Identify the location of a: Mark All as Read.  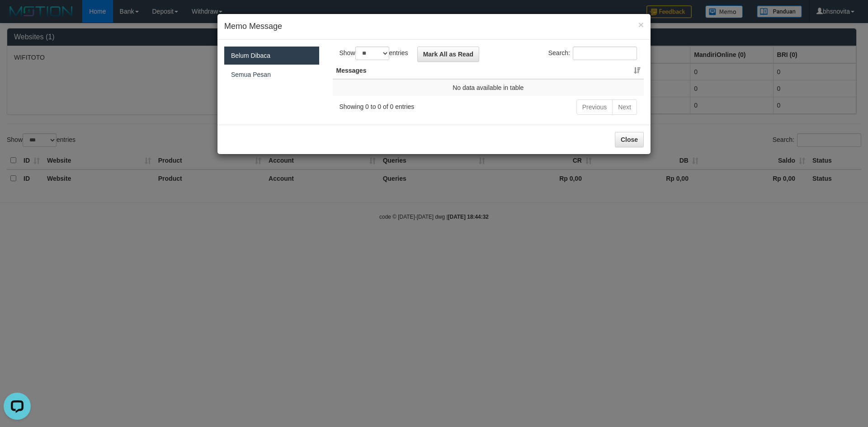
(449, 55).